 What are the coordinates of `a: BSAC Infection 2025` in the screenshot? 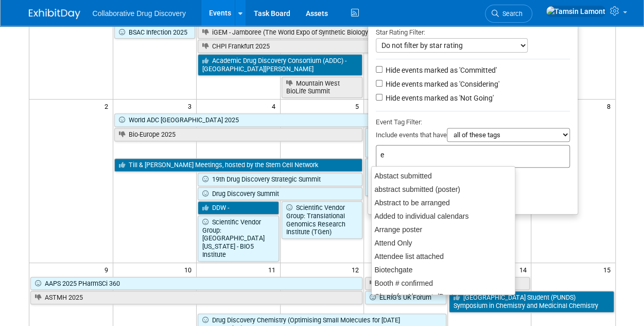 It's located at (155, 32).